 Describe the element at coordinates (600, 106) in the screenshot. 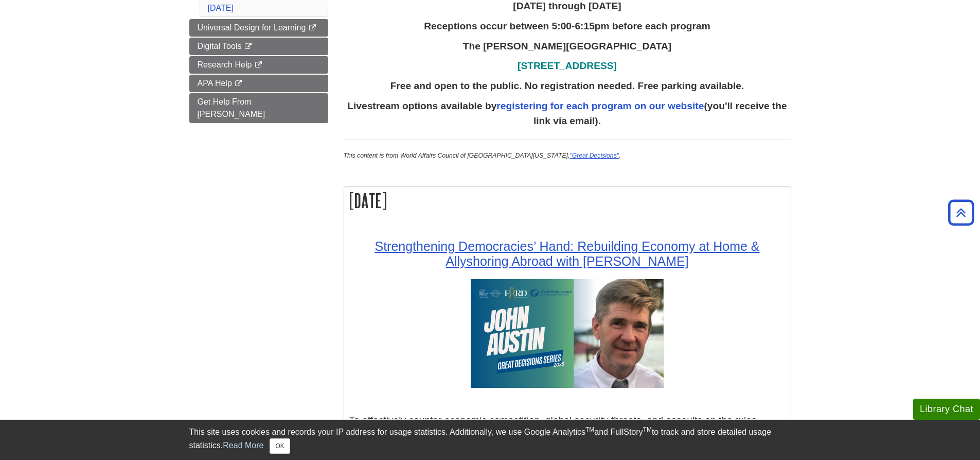

I see `a: registering for each program on our website` at that location.